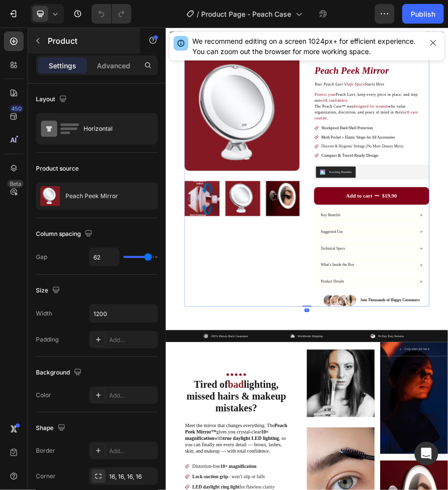 This screenshot has width=448, height=490. Describe the element at coordinates (333, 139) in the screenshot. I see `span: Protect your` at that location.